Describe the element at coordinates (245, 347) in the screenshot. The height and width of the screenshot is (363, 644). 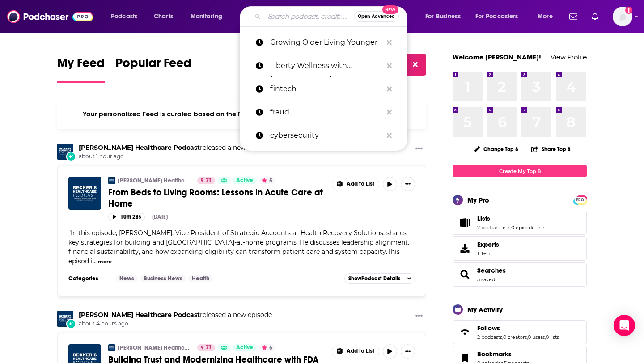
I see `span: Active` at that location.